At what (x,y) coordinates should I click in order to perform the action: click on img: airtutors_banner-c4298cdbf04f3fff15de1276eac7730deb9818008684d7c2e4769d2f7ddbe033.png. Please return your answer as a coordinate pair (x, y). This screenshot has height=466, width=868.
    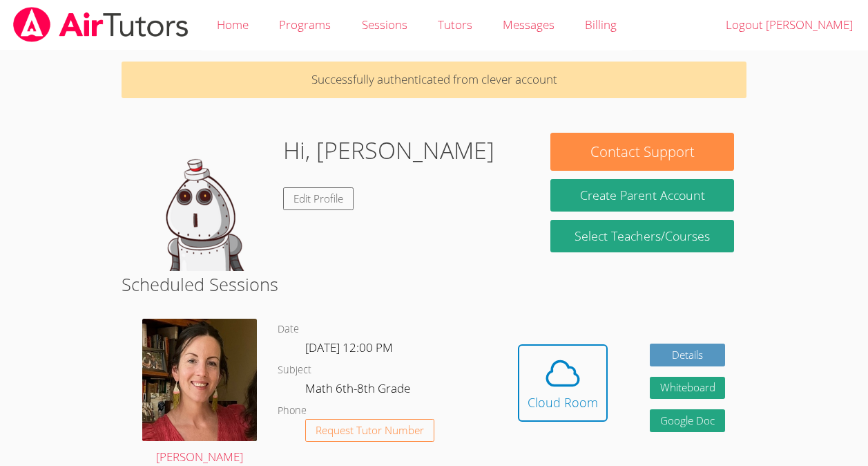
    Looking at the image, I should click on (101, 24).